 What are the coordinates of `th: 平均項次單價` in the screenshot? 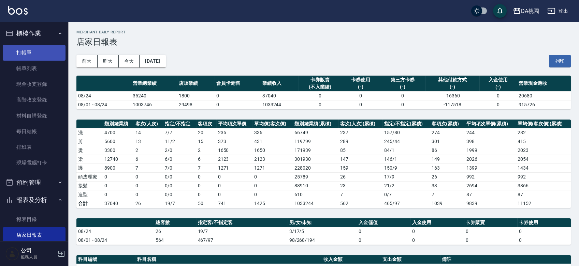 It's located at (234, 124).